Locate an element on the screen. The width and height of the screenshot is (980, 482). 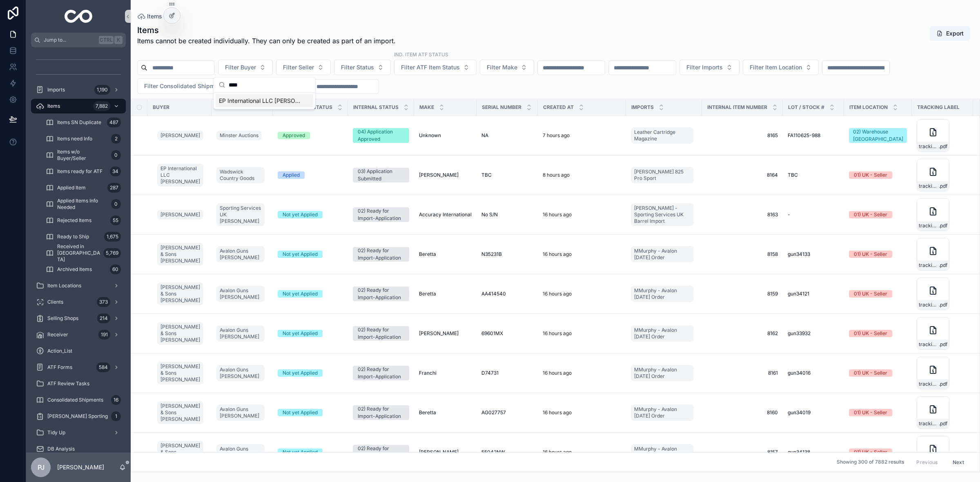
a: 16 hours ago is located at coordinates (582, 373).